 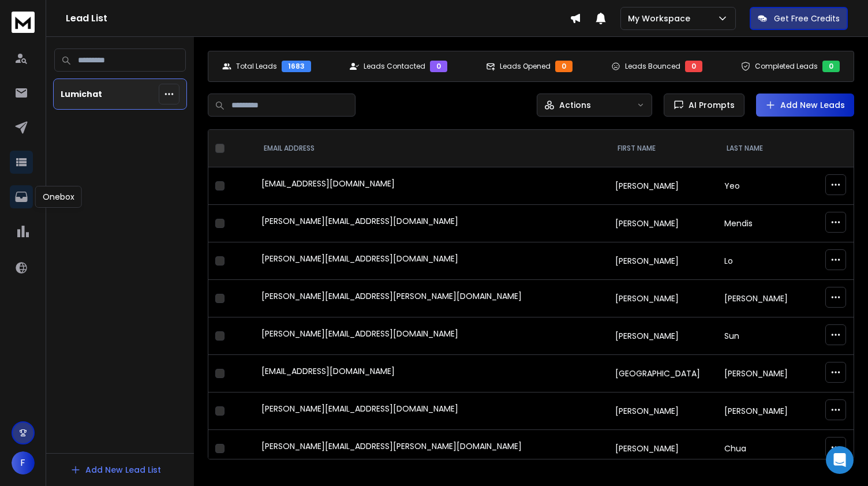 I want to click on th: EMAIL ADDRESS, so click(x=431, y=148).